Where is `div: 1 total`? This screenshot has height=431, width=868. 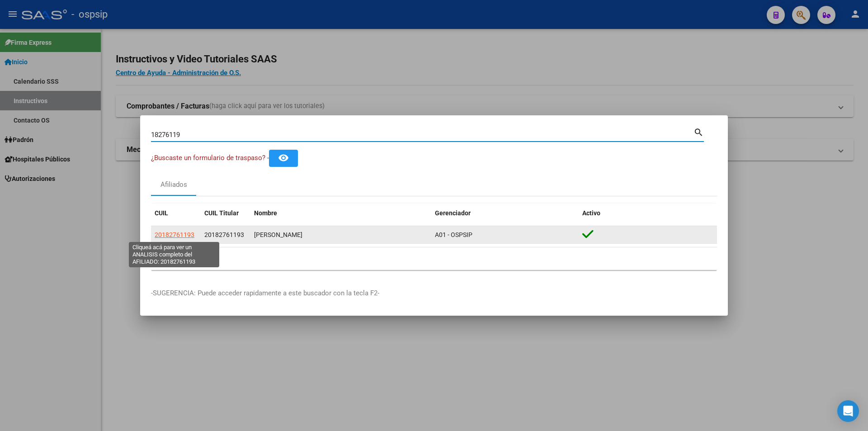
div: 1 total is located at coordinates (434, 259).